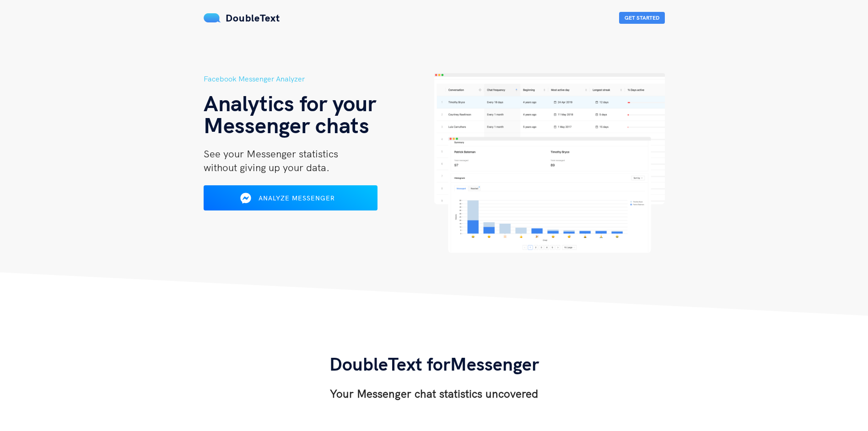 The image size is (868, 431). I want to click on span: See your Messenger statistics, so click(271, 154).